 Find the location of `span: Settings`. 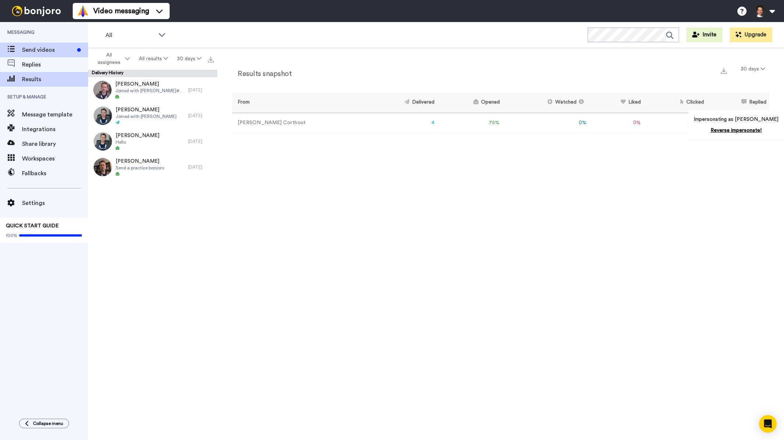

span: Settings is located at coordinates (55, 203).